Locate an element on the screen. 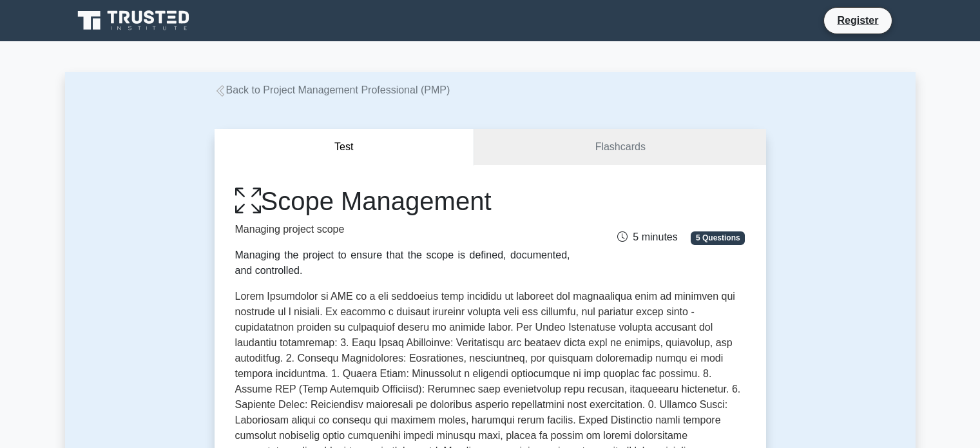 The height and width of the screenshot is (448, 980). span: 5 Questions is located at coordinates (718, 238).